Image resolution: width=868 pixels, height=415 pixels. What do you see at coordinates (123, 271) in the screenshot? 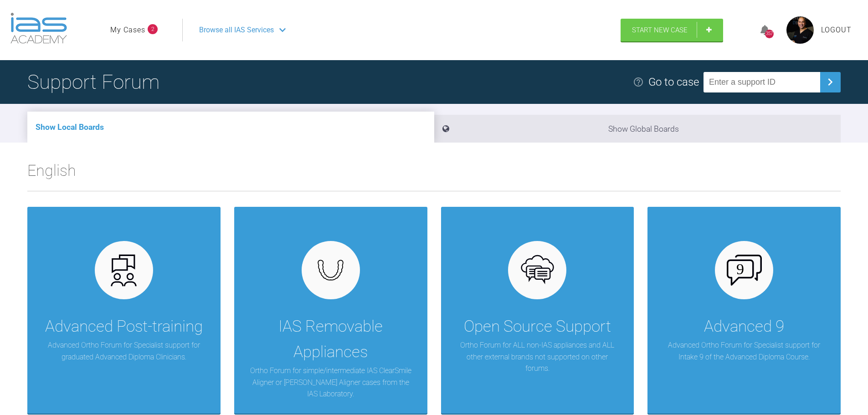
I see `img: advanced.73cea251.svg` at bounding box center [123, 271].